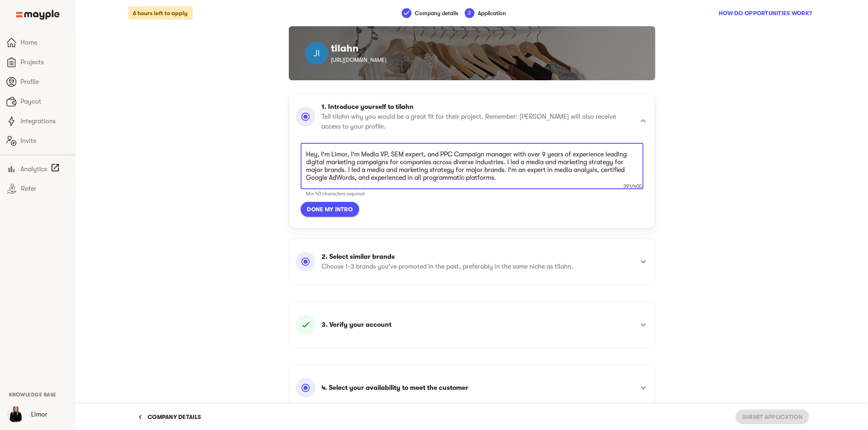 Image resolution: width=868 pixels, height=430 pixels. I want to click on span: Payout, so click(45, 101).